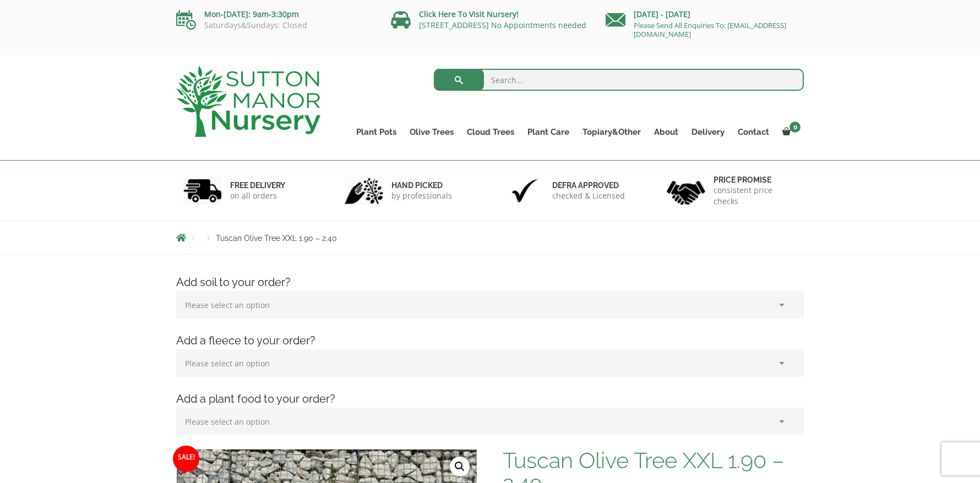 This screenshot has height=483, width=980. Describe the element at coordinates (490, 238) in the screenshot. I see `nav: Breadcrumbs` at that location.